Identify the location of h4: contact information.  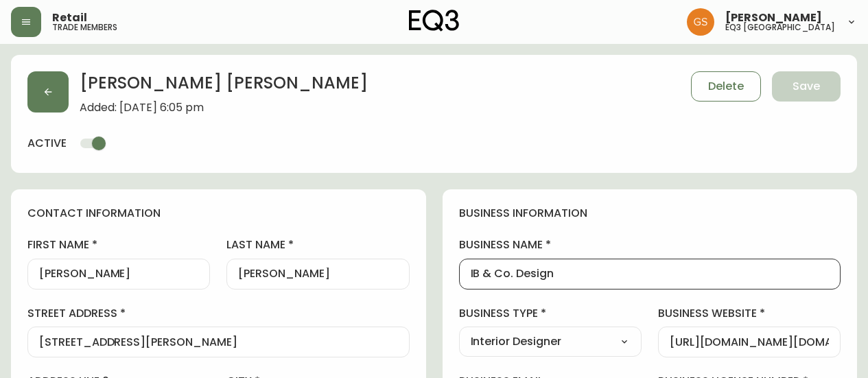
(218, 214).